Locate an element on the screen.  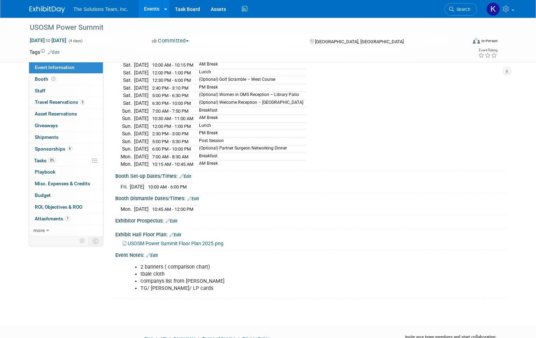
a: more is located at coordinates (66, 231).